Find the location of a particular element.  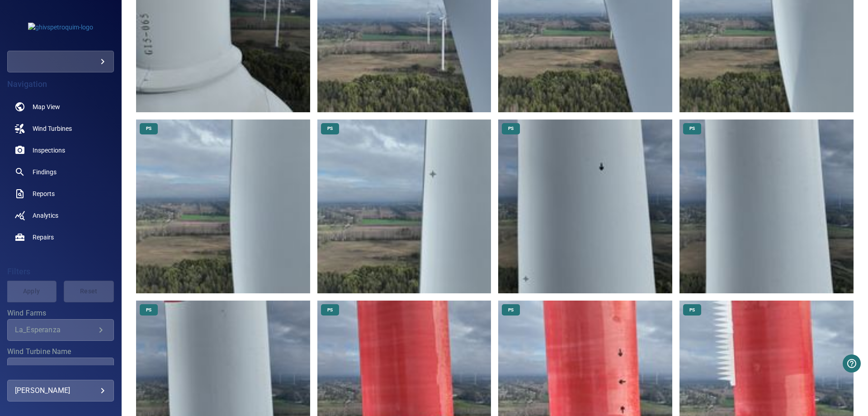

span: Repairs is located at coordinates (42, 237).